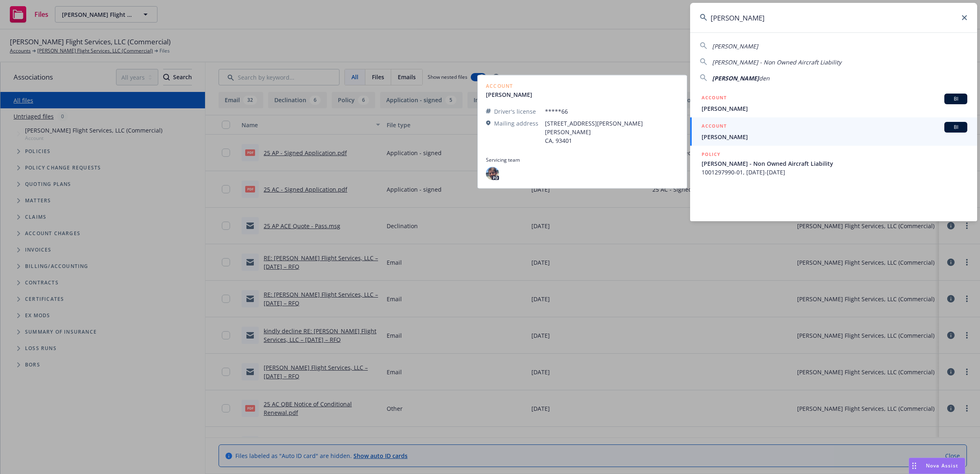 This screenshot has height=474, width=980. I want to click on span: den, so click(765, 78).